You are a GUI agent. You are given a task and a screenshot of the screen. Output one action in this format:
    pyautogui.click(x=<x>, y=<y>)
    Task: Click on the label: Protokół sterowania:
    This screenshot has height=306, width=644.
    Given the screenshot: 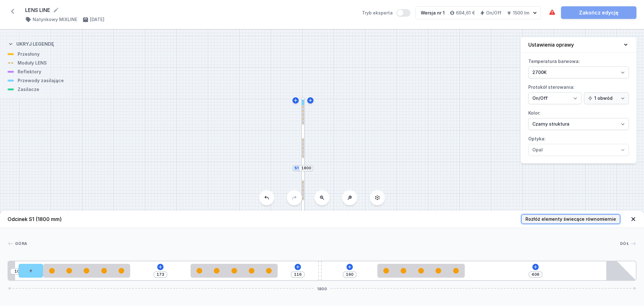 What is the action you would take?
    pyautogui.click(x=579, y=93)
    